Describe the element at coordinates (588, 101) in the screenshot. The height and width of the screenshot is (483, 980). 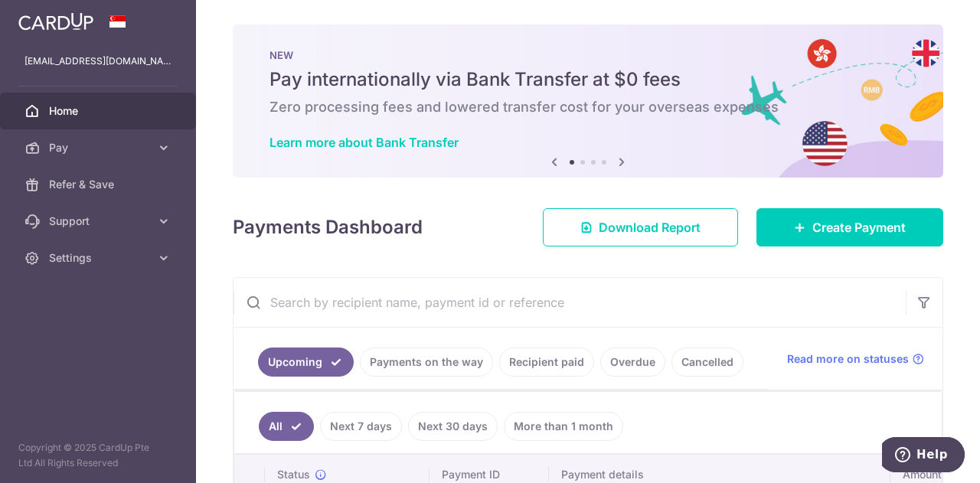
I see `img: Bank transfer banner` at that location.